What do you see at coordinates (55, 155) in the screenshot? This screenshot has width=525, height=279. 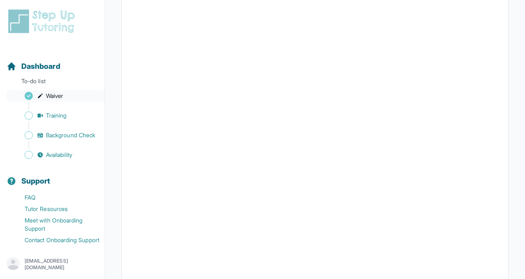 I see `a: Availability` at bounding box center [55, 155].